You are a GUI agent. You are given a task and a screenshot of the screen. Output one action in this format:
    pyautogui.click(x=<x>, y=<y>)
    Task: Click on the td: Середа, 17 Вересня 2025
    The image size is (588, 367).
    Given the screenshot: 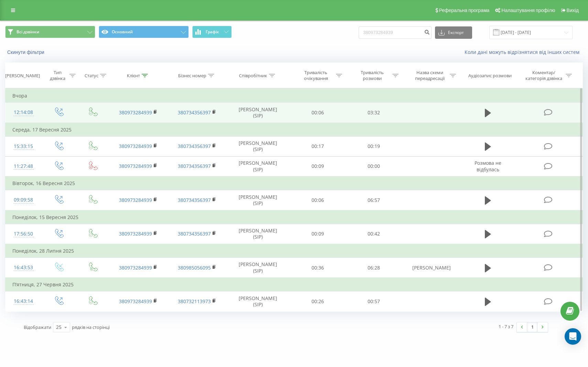 What is the action you would take?
    pyautogui.click(x=294, y=130)
    